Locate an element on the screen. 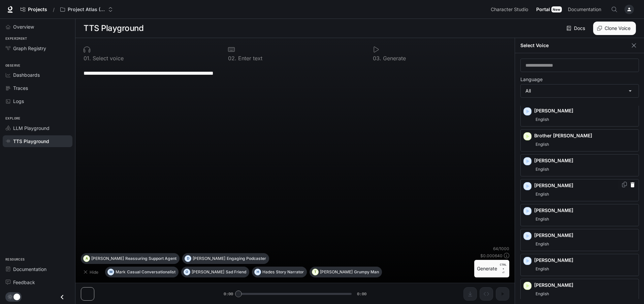 This screenshot has height=304, width=644. a: Overview is located at coordinates (37, 27).